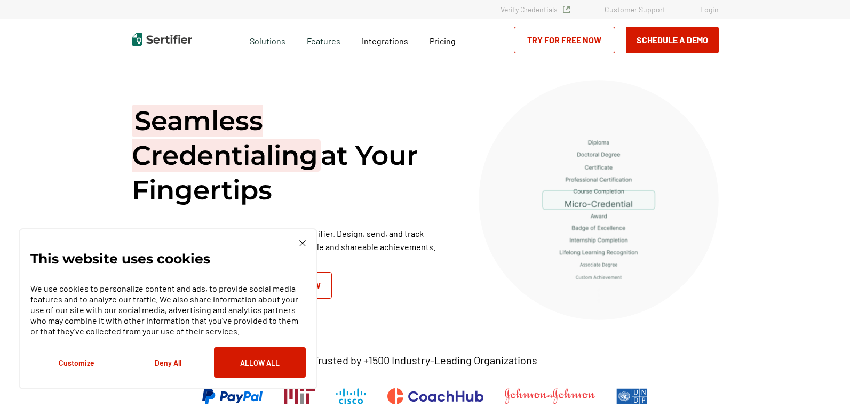 The height and width of the screenshot is (408, 850). I want to click on p: We use cookies to personalize content and ads, to provide social media features and to analyze ou..., so click(168, 310).